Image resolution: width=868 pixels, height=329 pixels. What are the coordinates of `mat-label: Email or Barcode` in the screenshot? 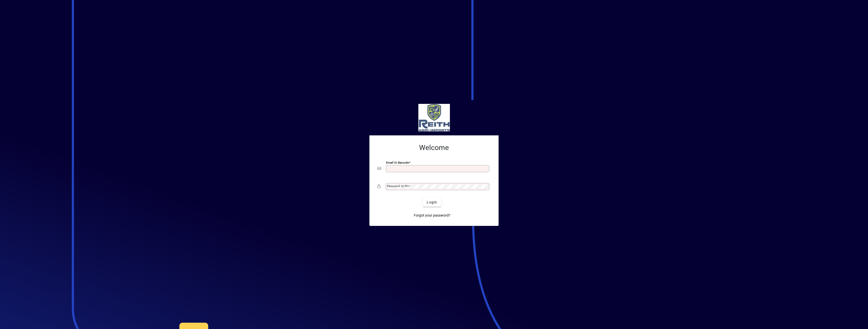 It's located at (398, 163).